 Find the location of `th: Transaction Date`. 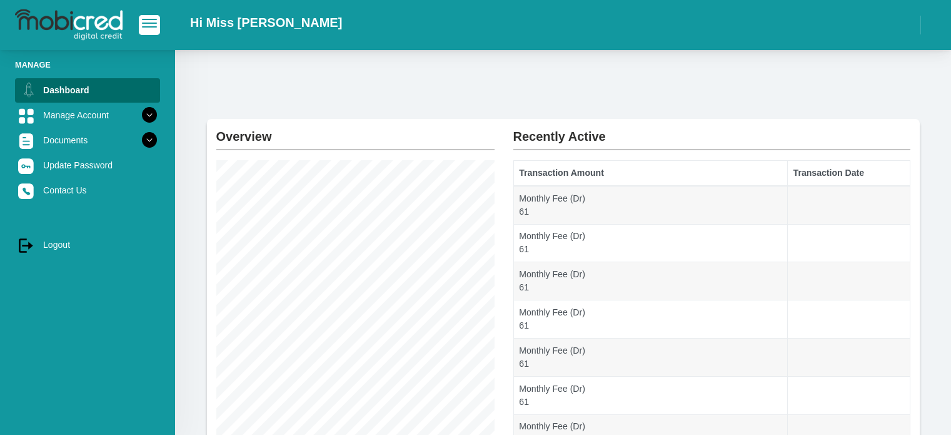

th: Transaction Date is located at coordinates (849, 173).